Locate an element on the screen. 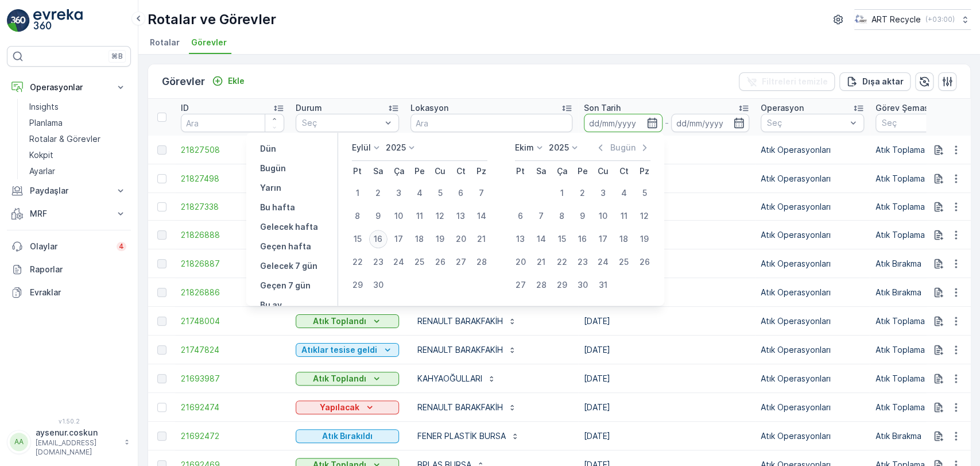 The image size is (980, 466). p: Eylül is located at coordinates (361, 148).